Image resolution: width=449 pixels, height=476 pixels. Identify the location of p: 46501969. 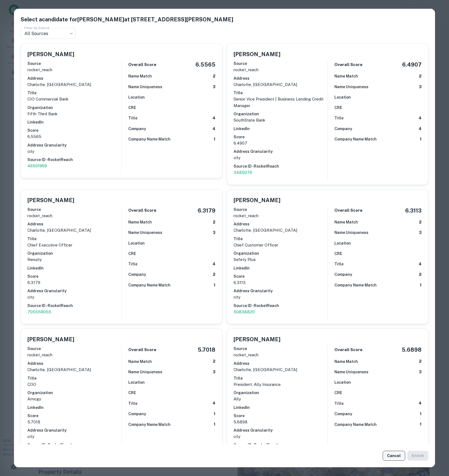
(74, 166).